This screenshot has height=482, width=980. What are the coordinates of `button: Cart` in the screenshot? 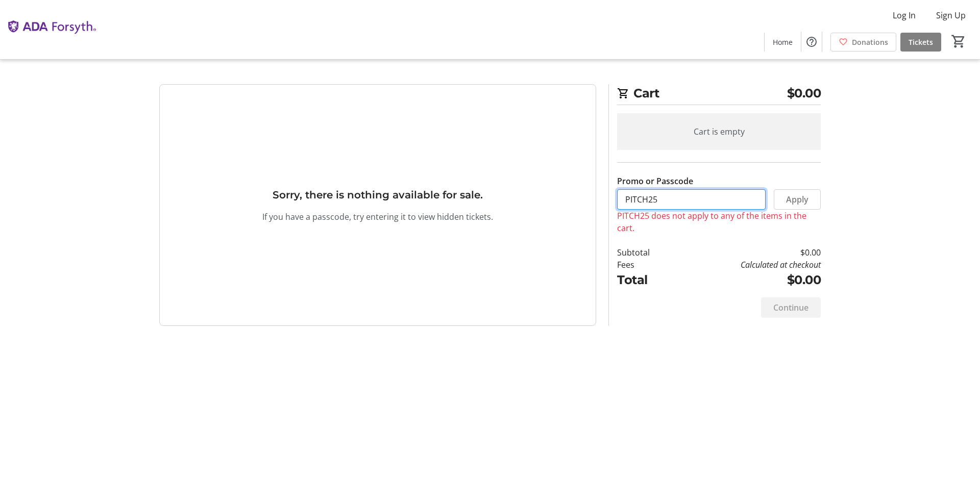 It's located at (959, 42).